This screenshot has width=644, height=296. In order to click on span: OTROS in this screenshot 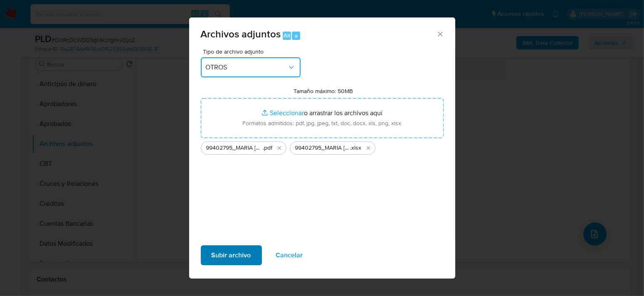, I will do `click(247, 68)`.